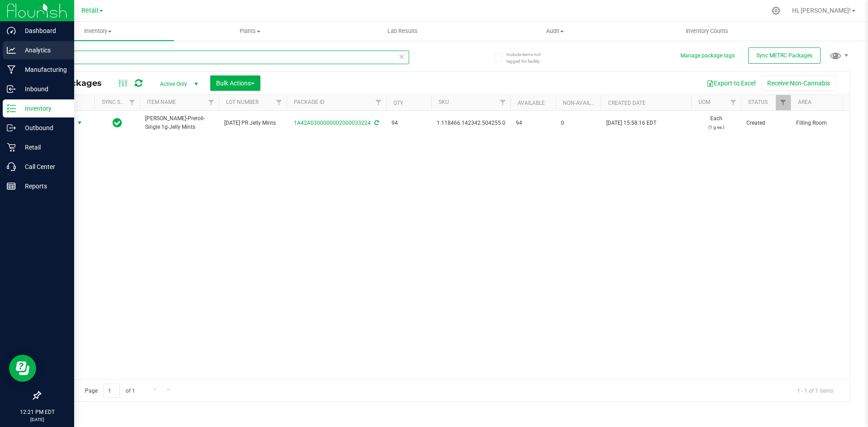 The width and height of the screenshot is (868, 427). What do you see at coordinates (43, 148) in the screenshot?
I see `p: Retail` at bounding box center [43, 148].